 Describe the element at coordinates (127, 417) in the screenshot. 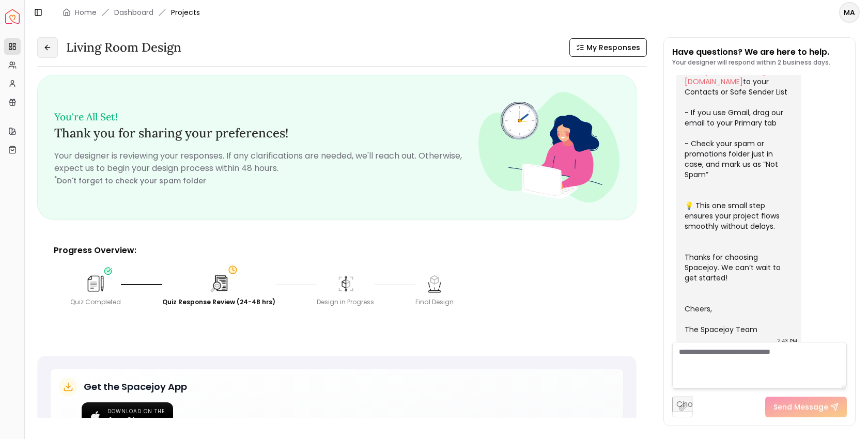

I see `a: Download on the App Store` at that location.